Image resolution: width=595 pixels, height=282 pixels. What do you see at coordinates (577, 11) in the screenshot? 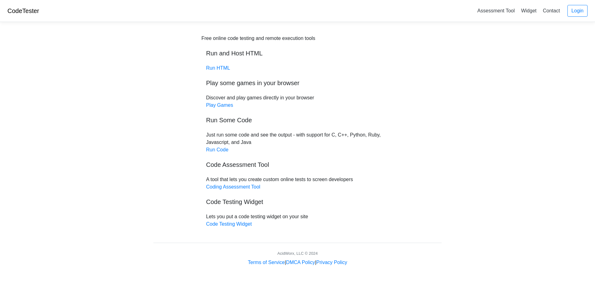
I see `a: Login` at bounding box center [577, 11].